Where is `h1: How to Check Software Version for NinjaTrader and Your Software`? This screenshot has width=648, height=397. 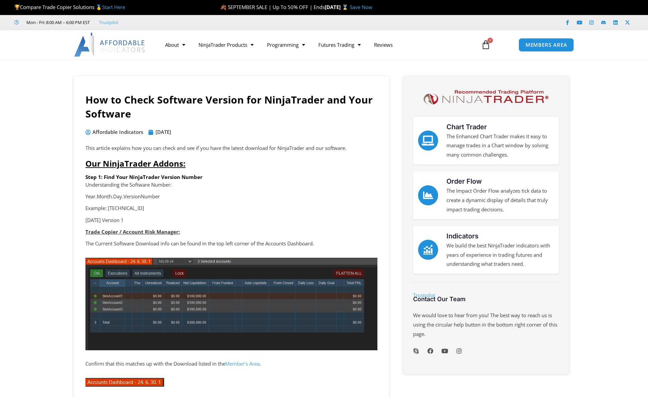 h1: How to Check Software Version for NinjaTrader and Your Software is located at coordinates (231, 107).